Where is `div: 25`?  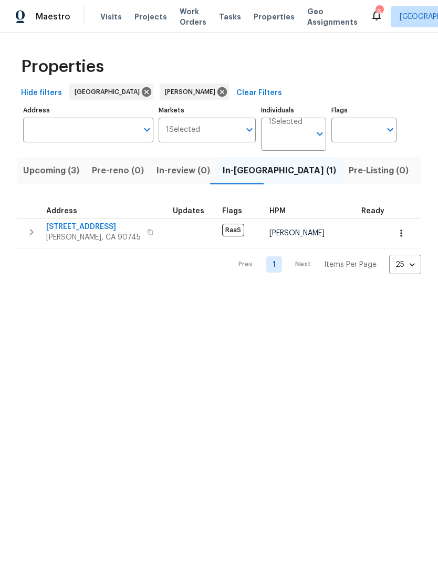
div: 25 is located at coordinates (405, 265).